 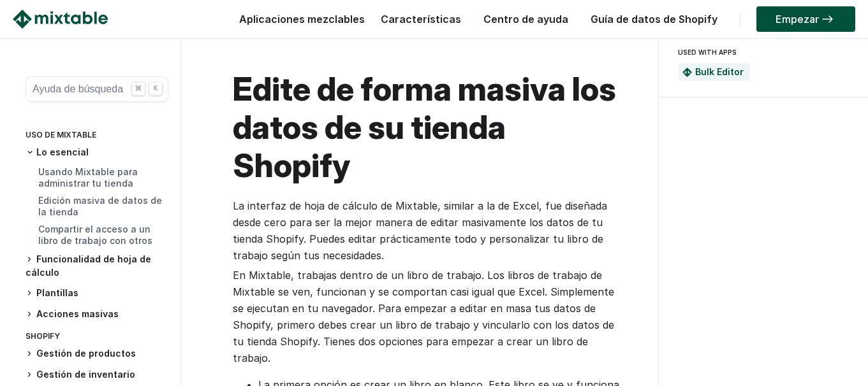 I want to click on button: Ayuda de búsqueda ⌘ K, so click(x=97, y=89).